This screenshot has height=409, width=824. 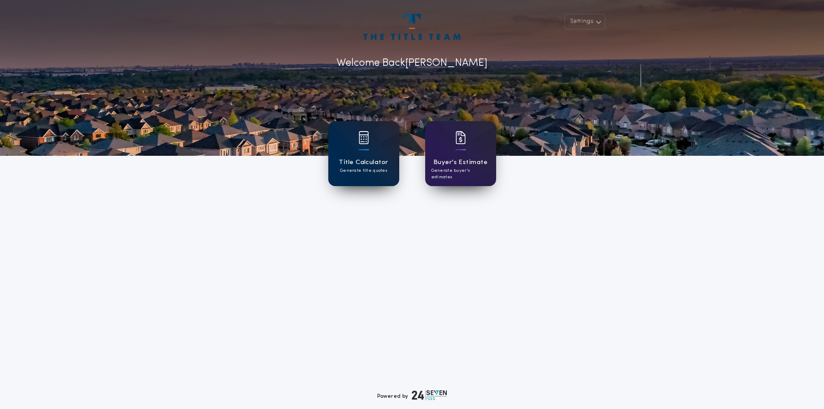 What do you see at coordinates (363, 162) in the screenshot?
I see `h1: Title Calculator` at bounding box center [363, 162].